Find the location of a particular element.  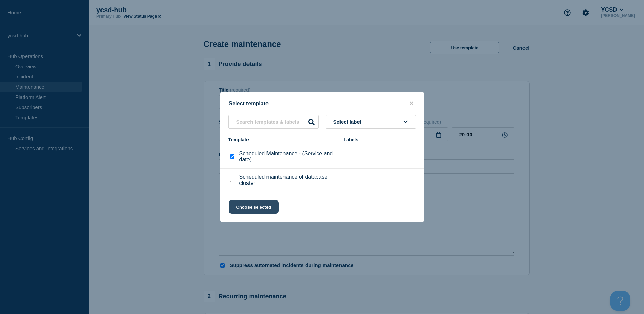

input: Scheduled Maintenance - (Service and date) checkbox is located at coordinates (232, 156).